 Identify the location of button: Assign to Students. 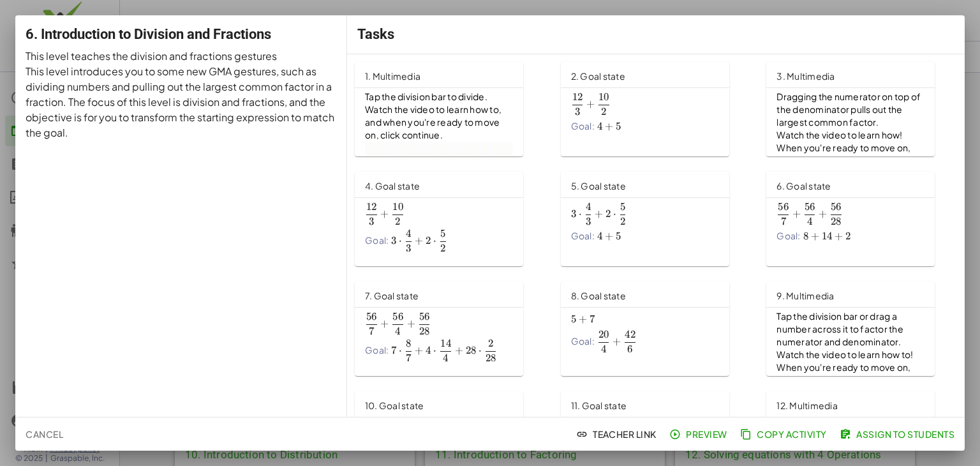
(898, 434).